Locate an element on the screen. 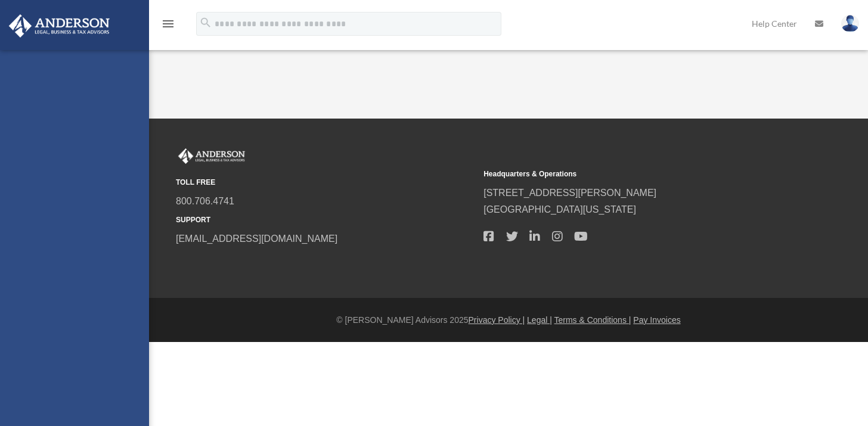 The width and height of the screenshot is (868, 426). small: TOLL FREE is located at coordinates (325, 182).